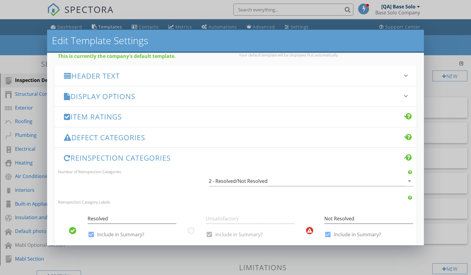 This screenshot has width=471, height=275. I want to click on h3: Header Text, so click(232, 76).